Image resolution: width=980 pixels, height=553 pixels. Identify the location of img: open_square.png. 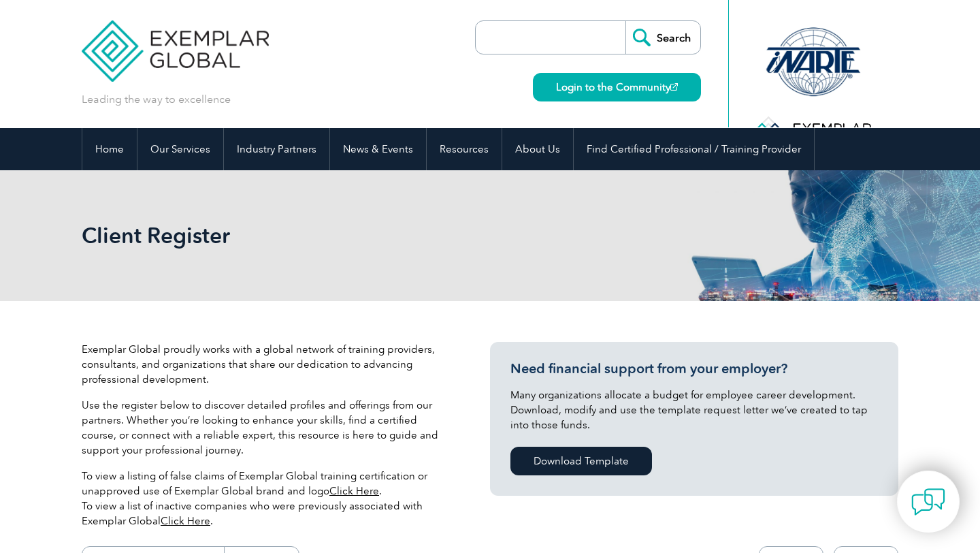
(674, 87).